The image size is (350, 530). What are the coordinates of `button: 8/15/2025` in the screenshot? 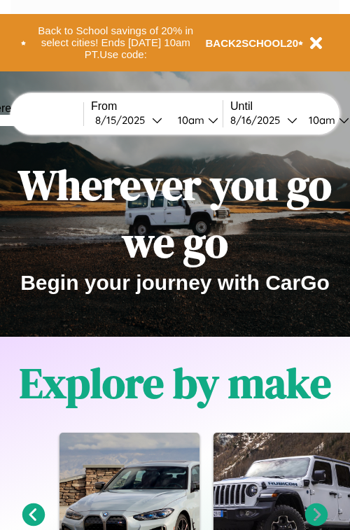 It's located at (129, 120).